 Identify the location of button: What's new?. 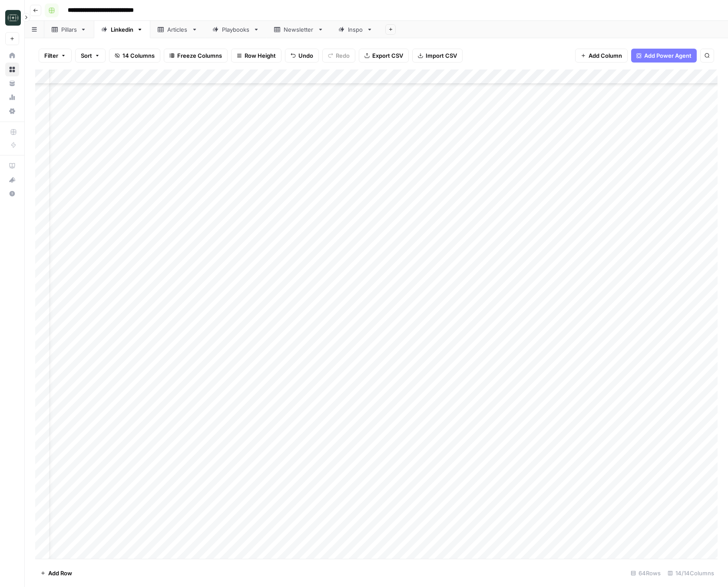
(12, 179).